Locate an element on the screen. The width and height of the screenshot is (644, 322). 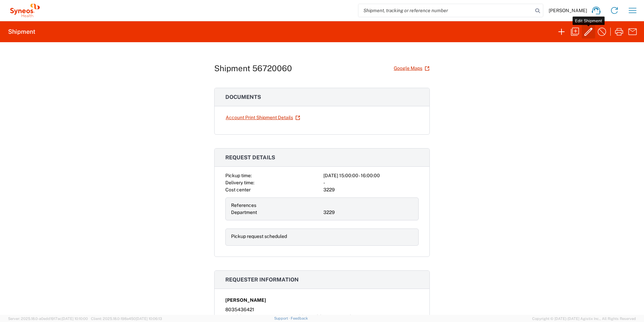
div: Department is located at coordinates (276, 212).